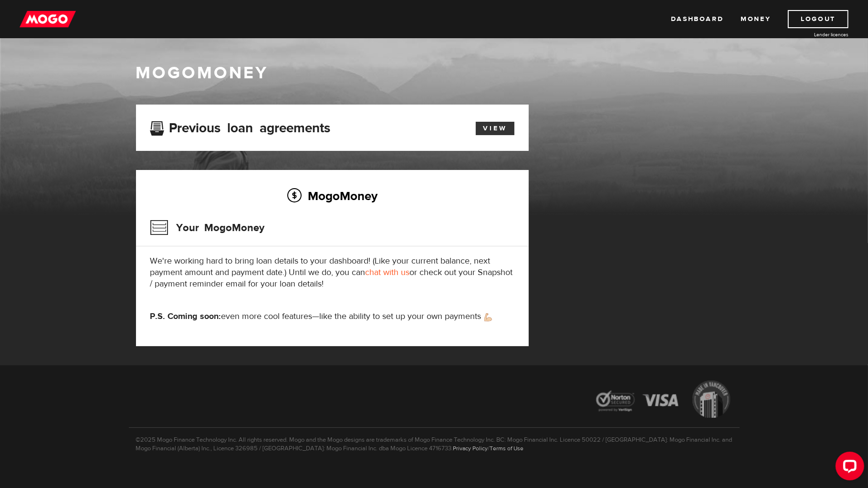  I want to click on a: Privacy Policy, so click(471, 448).